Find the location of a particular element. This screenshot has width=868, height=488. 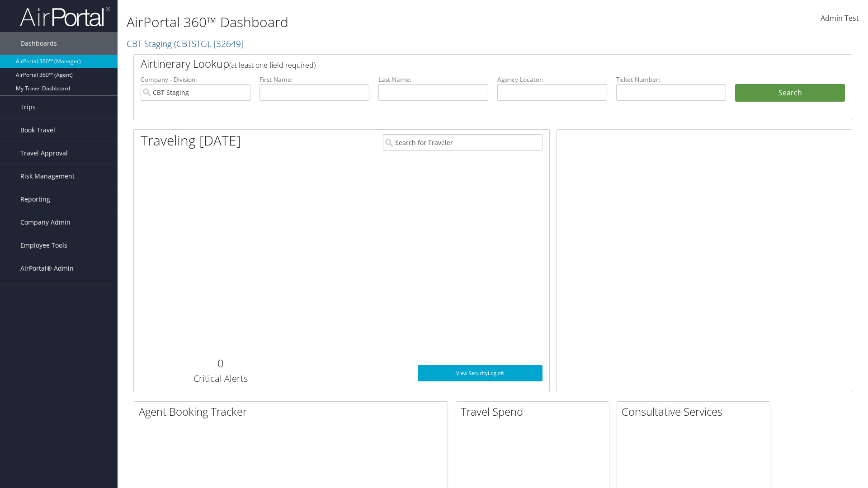

span: Risk Management is located at coordinates (48, 176).